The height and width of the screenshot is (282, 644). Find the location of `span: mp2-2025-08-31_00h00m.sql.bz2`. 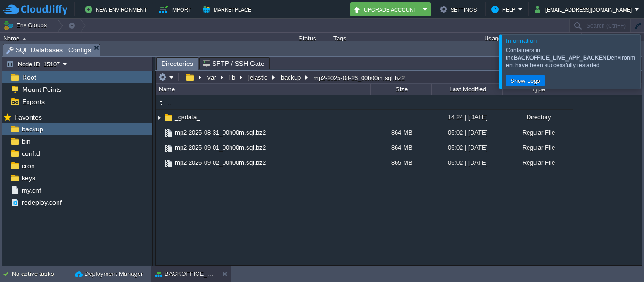

span: mp2-2025-08-31_00h00m.sql.bz2 is located at coordinates (220, 133).